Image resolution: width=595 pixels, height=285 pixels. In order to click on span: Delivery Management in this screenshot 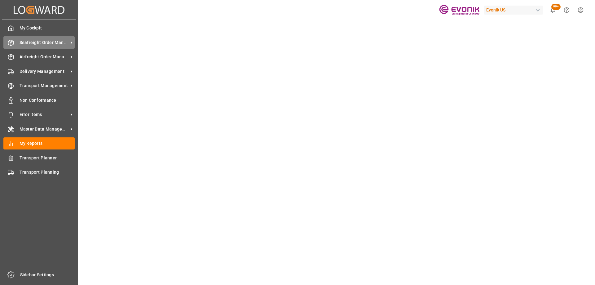, I will do `click(44, 71)`.